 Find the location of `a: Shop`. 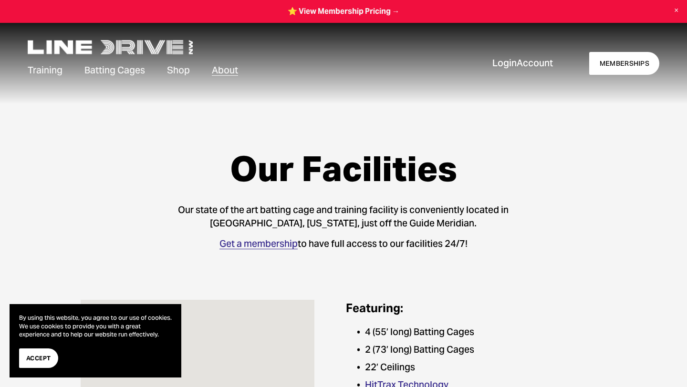

a: Shop is located at coordinates (178, 70).